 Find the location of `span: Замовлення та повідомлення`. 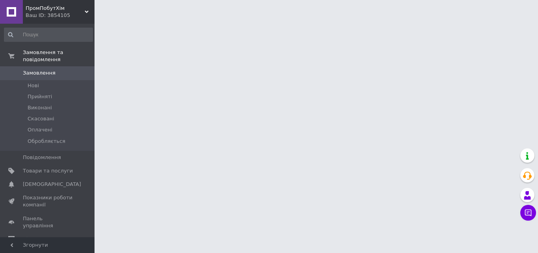

span: Замовлення та повідомлення is located at coordinates (59, 56).